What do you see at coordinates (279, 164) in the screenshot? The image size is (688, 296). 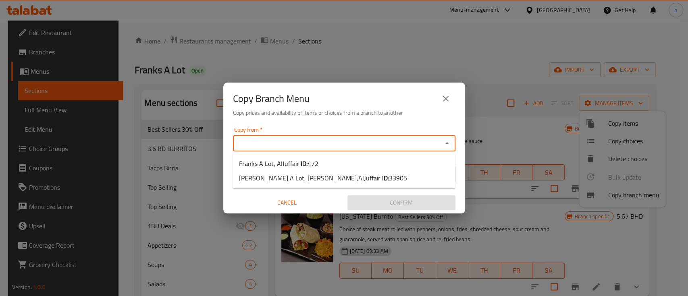 I see `span: Franks A Lot, AlJuffair` at bounding box center [279, 164].